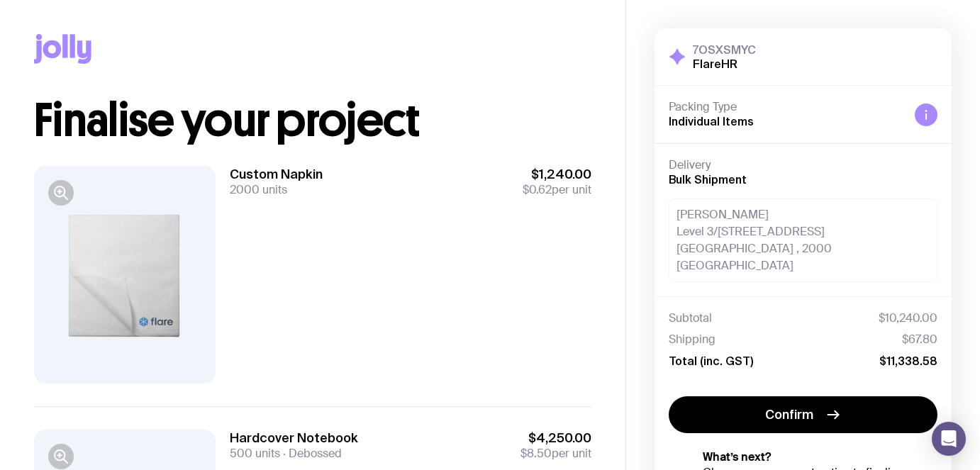 Image resolution: width=980 pixels, height=470 pixels. Describe the element at coordinates (557, 175) in the screenshot. I see `span: $1,240.00` at that location.